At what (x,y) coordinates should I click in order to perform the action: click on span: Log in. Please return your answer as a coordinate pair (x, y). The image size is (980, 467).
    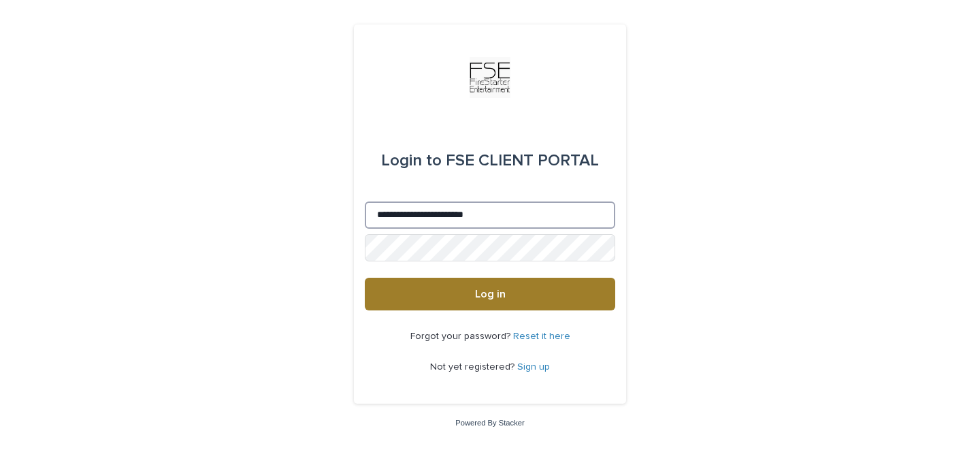
    Looking at the image, I should click on (490, 294).